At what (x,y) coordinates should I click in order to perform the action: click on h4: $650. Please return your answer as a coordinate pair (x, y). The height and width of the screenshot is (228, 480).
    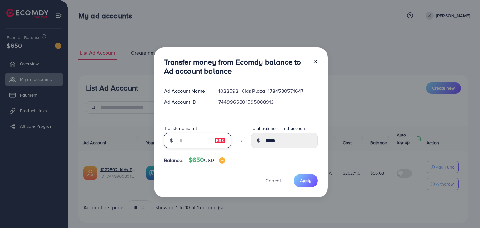
    Looking at the image, I should click on (207, 160).